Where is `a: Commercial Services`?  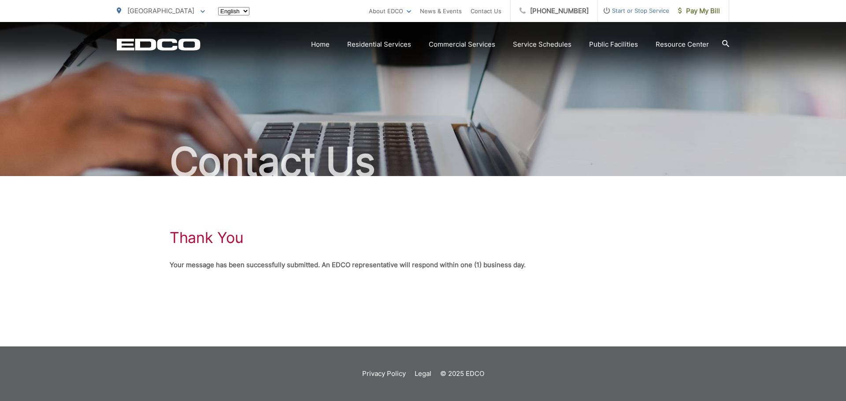
a: Commercial Services is located at coordinates (462, 44).